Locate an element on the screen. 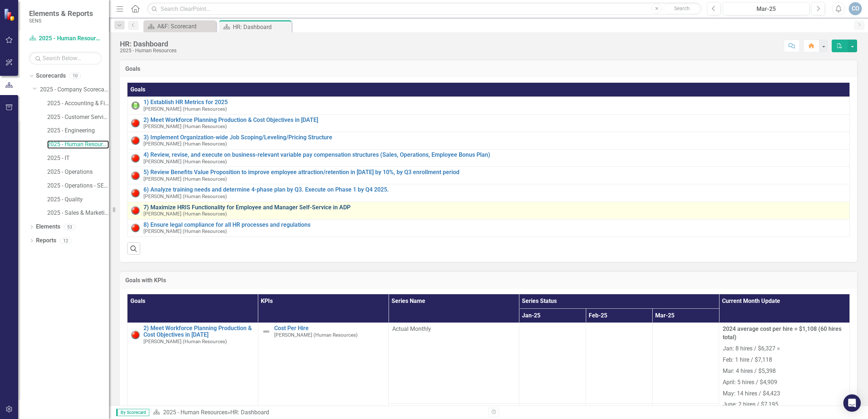 This screenshot has width=868, height=419. div: 2025 - Human Resources is located at coordinates (148, 51).